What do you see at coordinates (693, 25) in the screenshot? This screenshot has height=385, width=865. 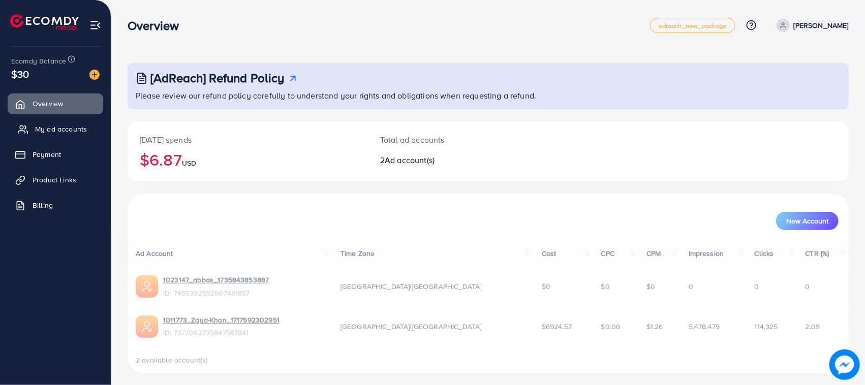 I see `a: adreach_new_package` at bounding box center [693, 25].